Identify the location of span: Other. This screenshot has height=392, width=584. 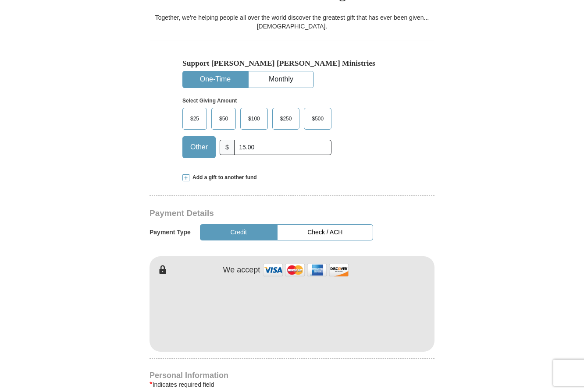
(199, 147).